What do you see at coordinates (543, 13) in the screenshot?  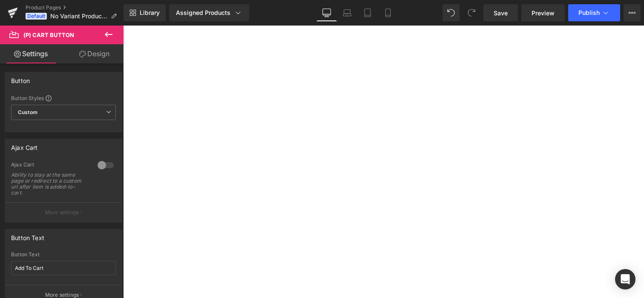 I see `a: Preview` at bounding box center [543, 13].